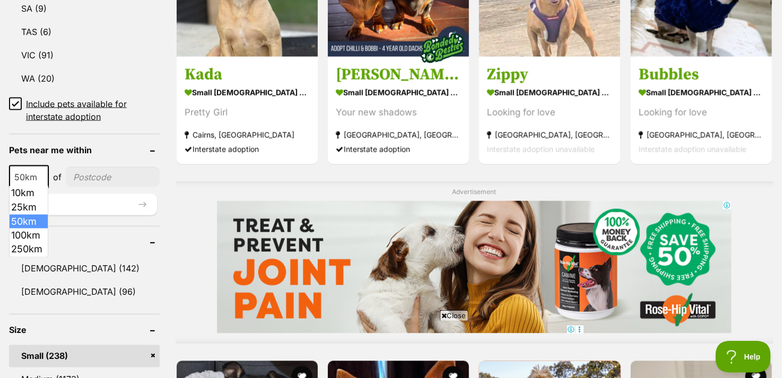 This screenshot has height=378, width=782. I want to click on span: 50km, so click(29, 177).